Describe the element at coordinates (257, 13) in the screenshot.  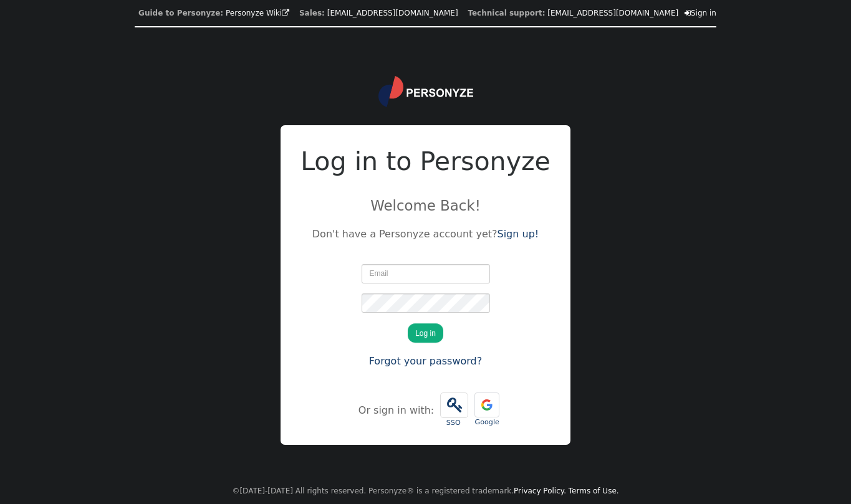
I see `a: Personyze Wiki` at that location.